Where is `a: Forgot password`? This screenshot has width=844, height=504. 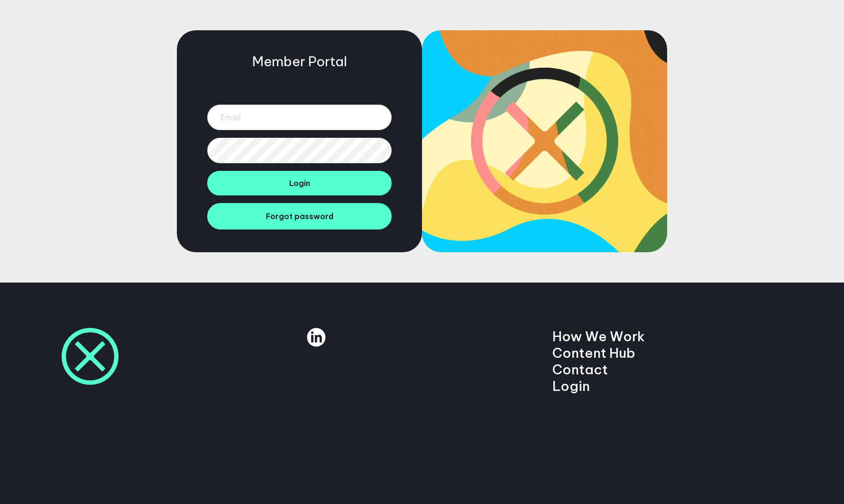 a: Forgot password is located at coordinates (299, 217).